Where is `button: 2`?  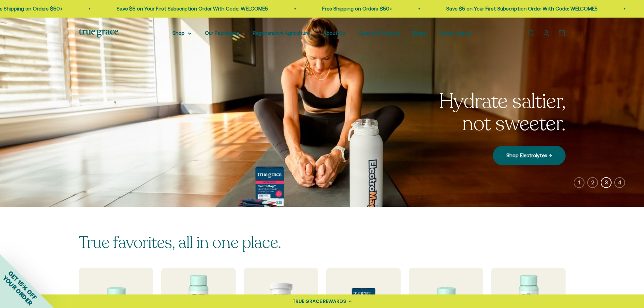
button: 2 is located at coordinates (592, 183).